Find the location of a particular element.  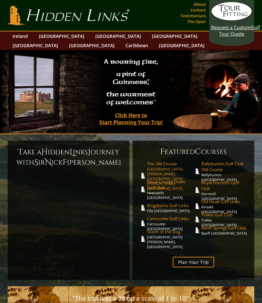

span: L is located at coordinates (71, 152).